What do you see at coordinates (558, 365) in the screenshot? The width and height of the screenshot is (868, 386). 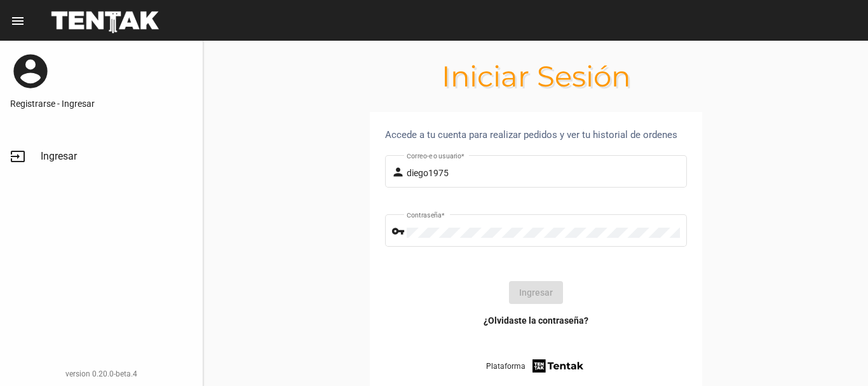 I see `img: tentak-firm.png` at bounding box center [558, 365].